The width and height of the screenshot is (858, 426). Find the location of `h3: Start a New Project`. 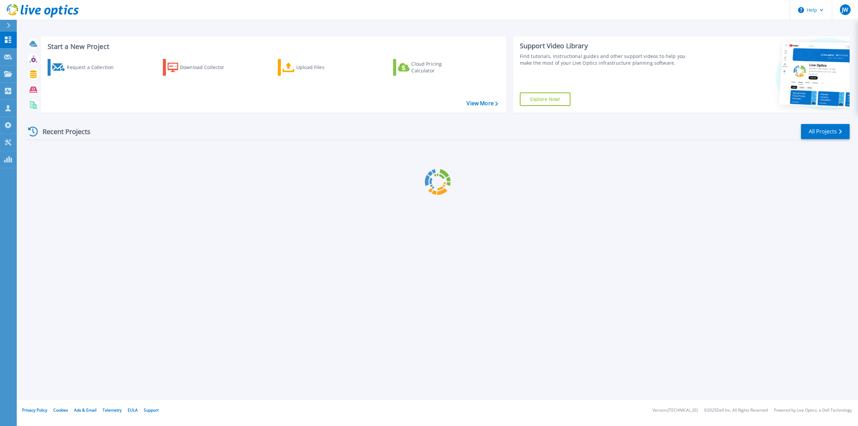

h3: Start a New Project is located at coordinates (272, 47).